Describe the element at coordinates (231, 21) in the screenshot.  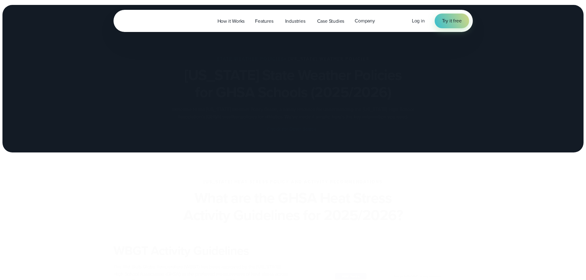
I see `span: How it Works` at that location.